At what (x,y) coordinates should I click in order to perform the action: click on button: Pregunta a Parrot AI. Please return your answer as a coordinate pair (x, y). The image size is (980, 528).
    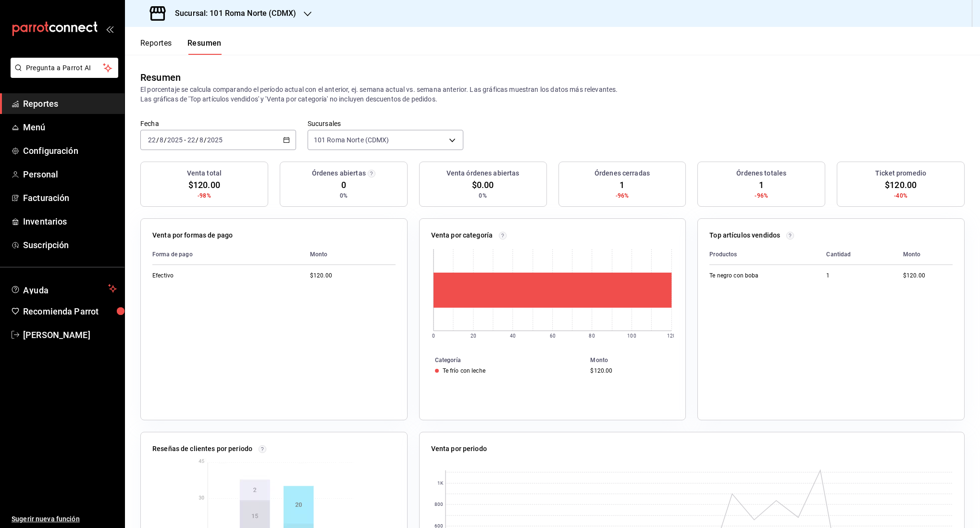
    Looking at the image, I should click on (65, 68).